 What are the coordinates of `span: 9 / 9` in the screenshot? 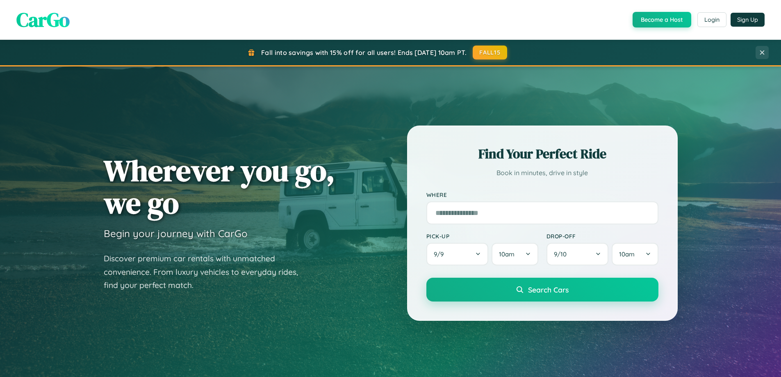 It's located at (441, 254).